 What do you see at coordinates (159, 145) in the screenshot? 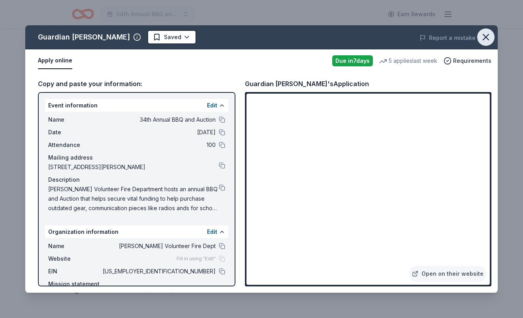
I see `span: 100` at bounding box center [159, 145].